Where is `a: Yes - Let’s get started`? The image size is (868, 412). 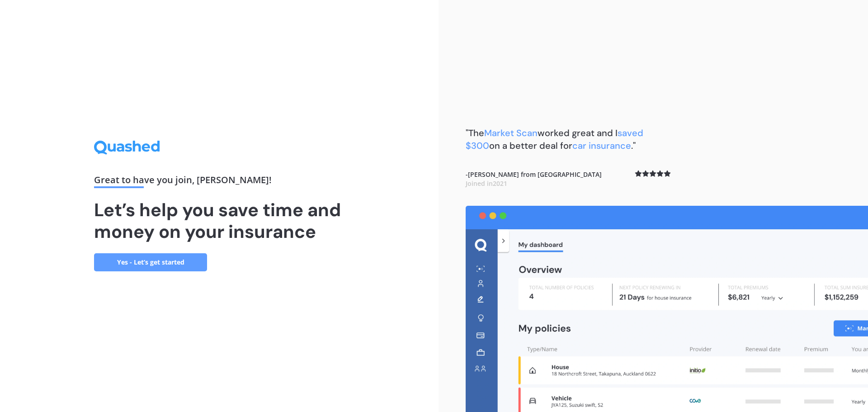 a: Yes - Let’s get started is located at coordinates (151, 262).